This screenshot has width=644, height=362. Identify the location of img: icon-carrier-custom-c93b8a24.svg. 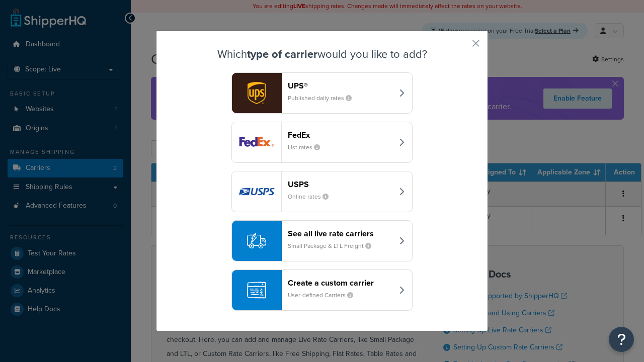
(256, 290).